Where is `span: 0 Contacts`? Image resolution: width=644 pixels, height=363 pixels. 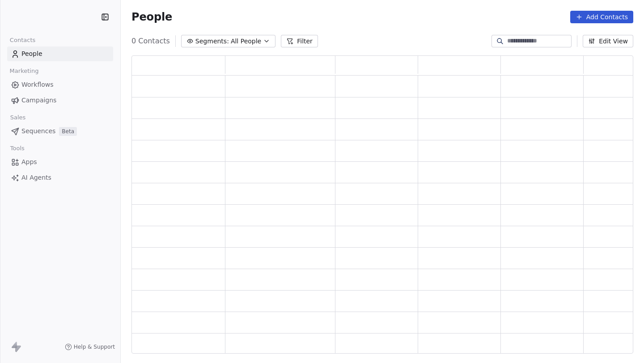 span: 0 Contacts is located at coordinates (151, 41).